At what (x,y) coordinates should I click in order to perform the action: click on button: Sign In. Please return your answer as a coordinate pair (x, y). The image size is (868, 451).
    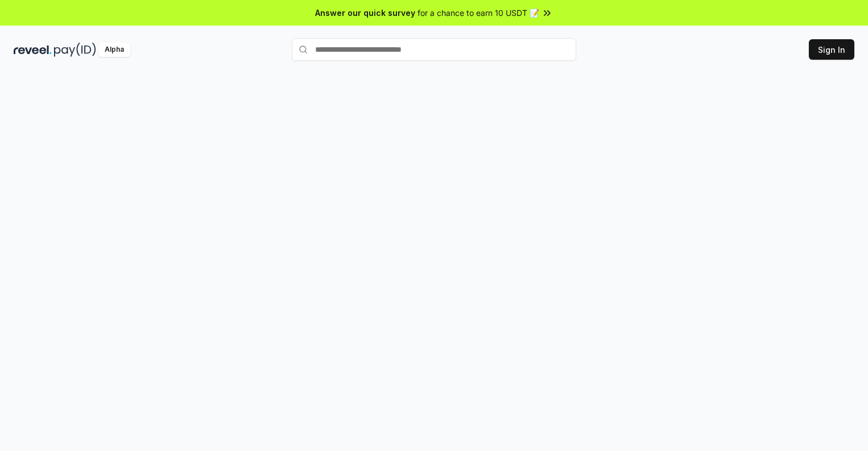
    Looking at the image, I should click on (831, 50).